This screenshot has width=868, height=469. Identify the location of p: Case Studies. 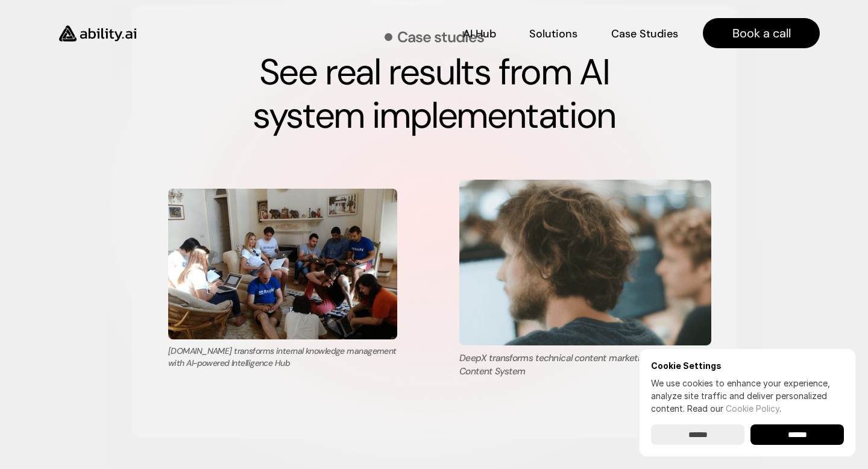
(644, 34).